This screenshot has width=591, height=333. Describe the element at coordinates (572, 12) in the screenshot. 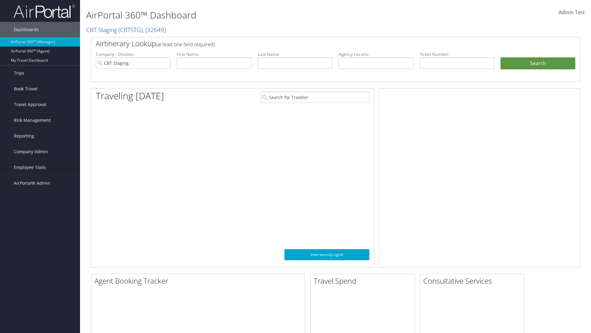

I see `span: Admin Test` at that location.